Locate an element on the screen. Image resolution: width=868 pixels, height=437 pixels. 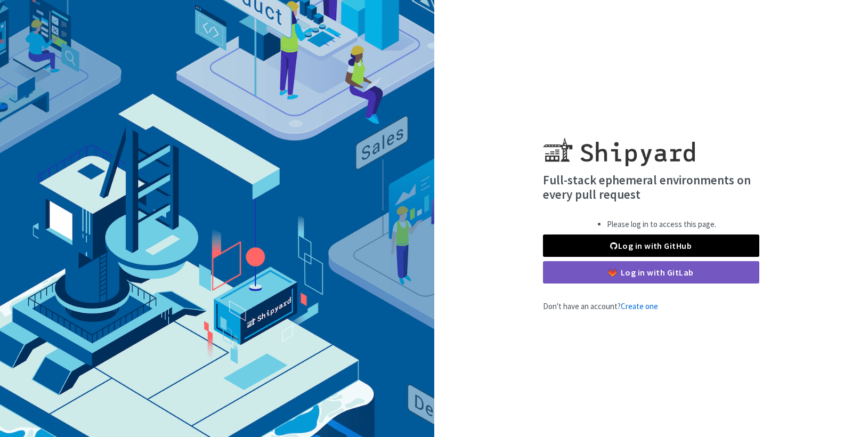
a: Create one is located at coordinates (639, 306).